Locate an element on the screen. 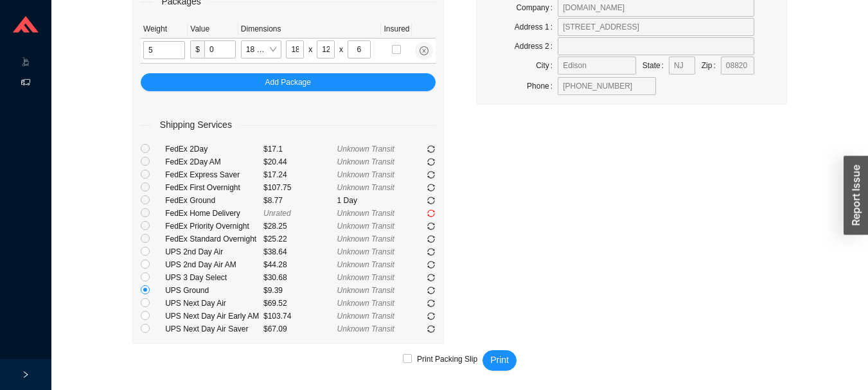  div: $103.74 is located at coordinates (300, 317).